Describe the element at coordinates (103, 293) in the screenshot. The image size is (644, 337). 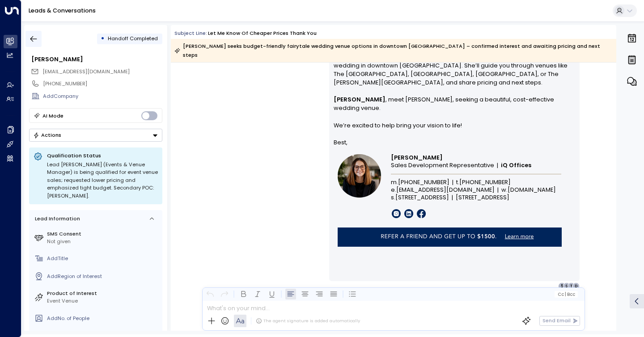
I see `label: Product of Interest` at that location.